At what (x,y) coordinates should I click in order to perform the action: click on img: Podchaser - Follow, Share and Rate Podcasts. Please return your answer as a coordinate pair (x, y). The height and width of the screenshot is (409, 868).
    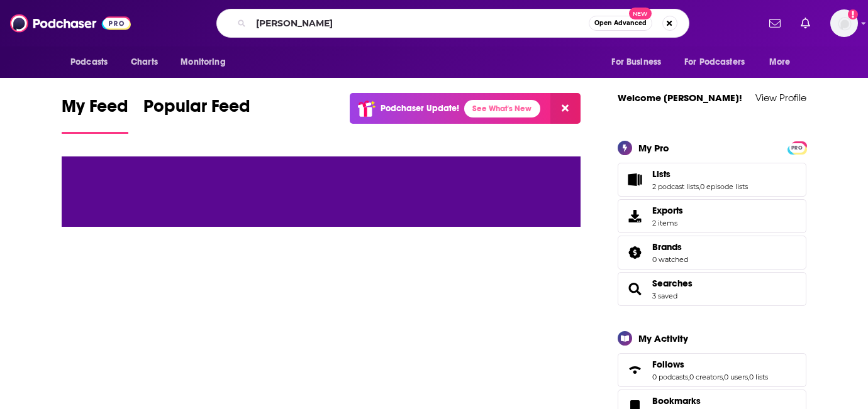
    Looking at the image, I should click on (70, 23).